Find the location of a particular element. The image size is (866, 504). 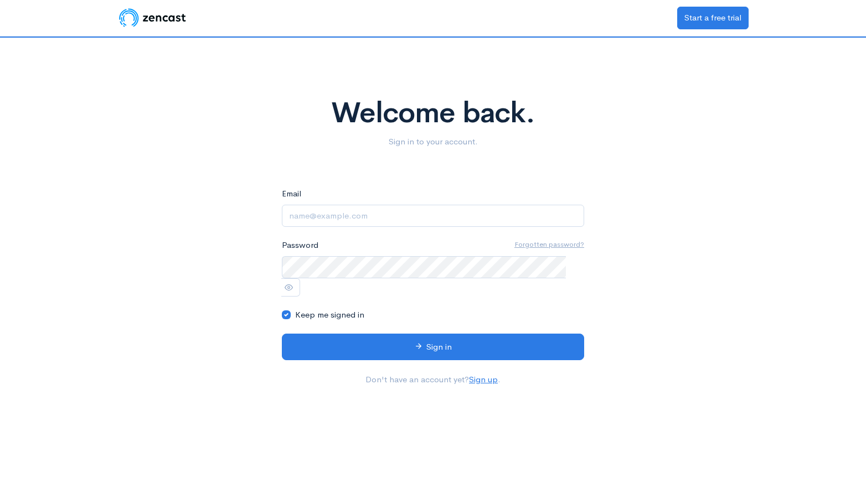

a: Sign up is located at coordinates (483, 379).